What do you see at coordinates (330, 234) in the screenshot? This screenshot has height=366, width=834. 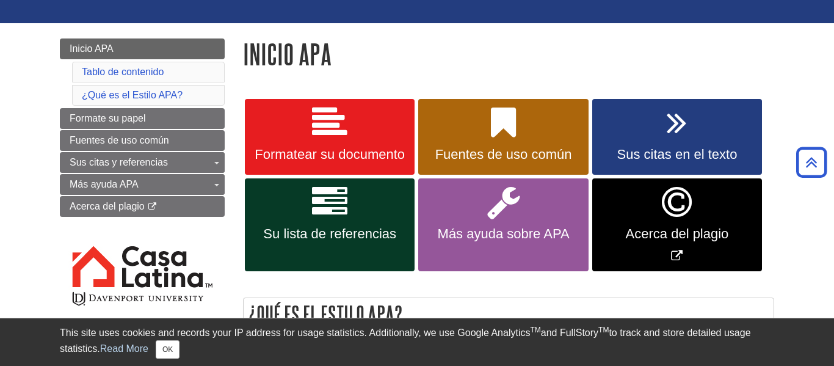 I see `span: Su lista de referencias` at bounding box center [330, 234].